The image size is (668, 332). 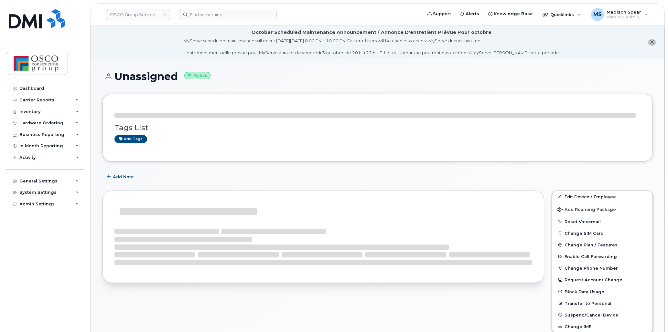 I want to click on h3: Tags List, so click(x=378, y=128).